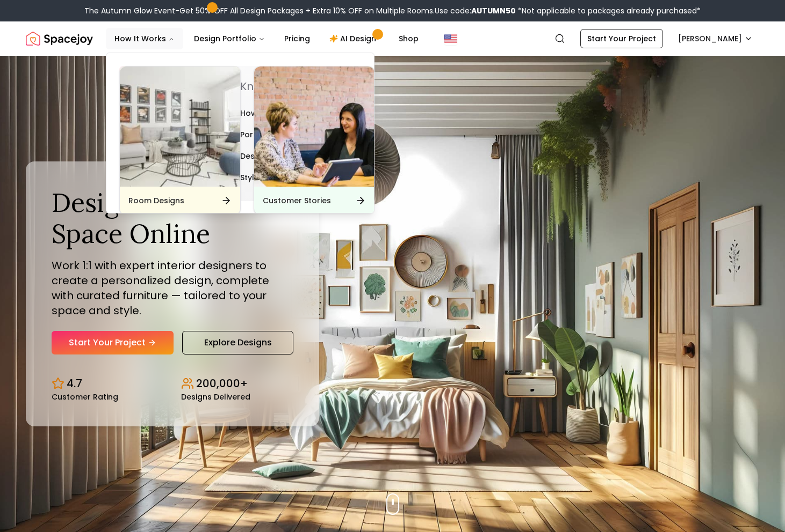  I want to click on p: 200,000+, so click(222, 384).